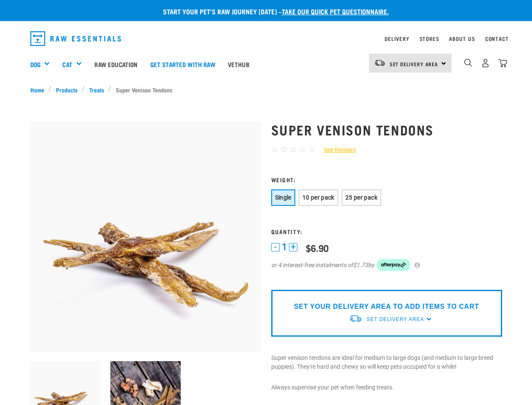 The image size is (532, 405). I want to click on nav: breadcrumbs, so click(267, 89).